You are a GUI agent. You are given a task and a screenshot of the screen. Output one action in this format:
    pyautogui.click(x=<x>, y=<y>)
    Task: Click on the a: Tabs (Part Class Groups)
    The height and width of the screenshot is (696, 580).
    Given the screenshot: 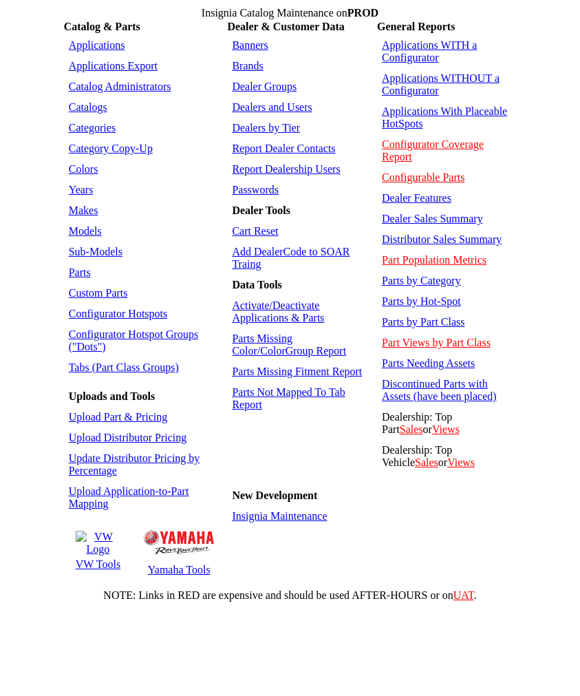 What is the action you would take?
    pyautogui.click(x=124, y=367)
    